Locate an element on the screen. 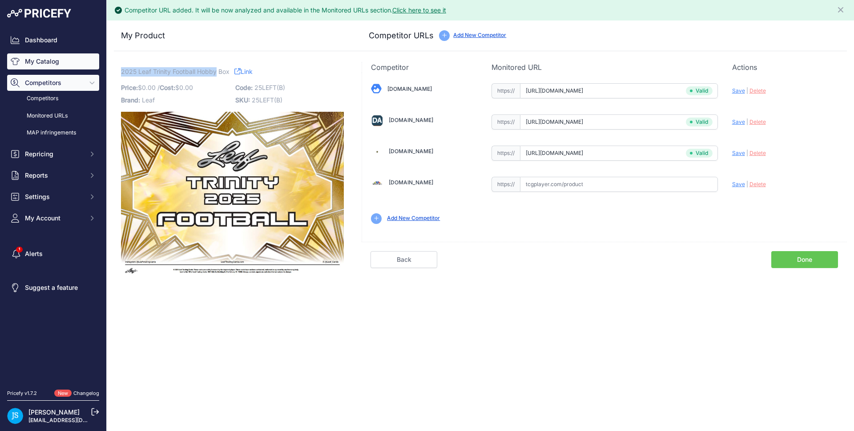  a: Click here to see it is located at coordinates (419, 10).